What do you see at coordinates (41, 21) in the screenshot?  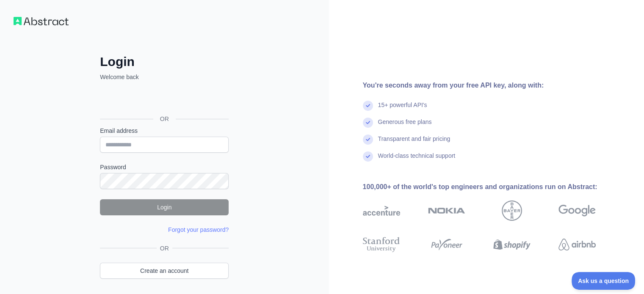 I see `img: Workflow` at bounding box center [41, 21].